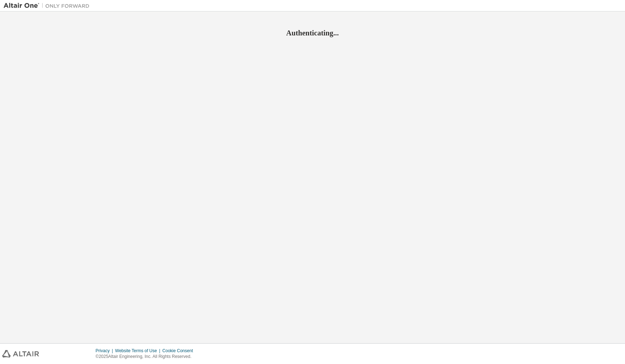 The image size is (625, 364). Describe the element at coordinates (179, 351) in the screenshot. I see `div: Cookie Consent` at that location.